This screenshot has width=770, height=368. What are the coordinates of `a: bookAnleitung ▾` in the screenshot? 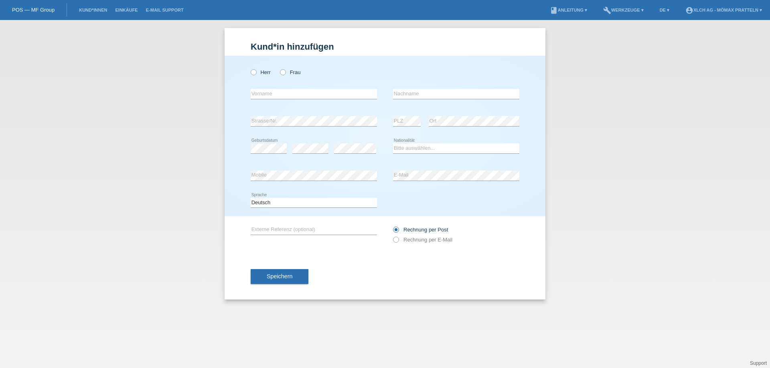 It's located at (568, 10).